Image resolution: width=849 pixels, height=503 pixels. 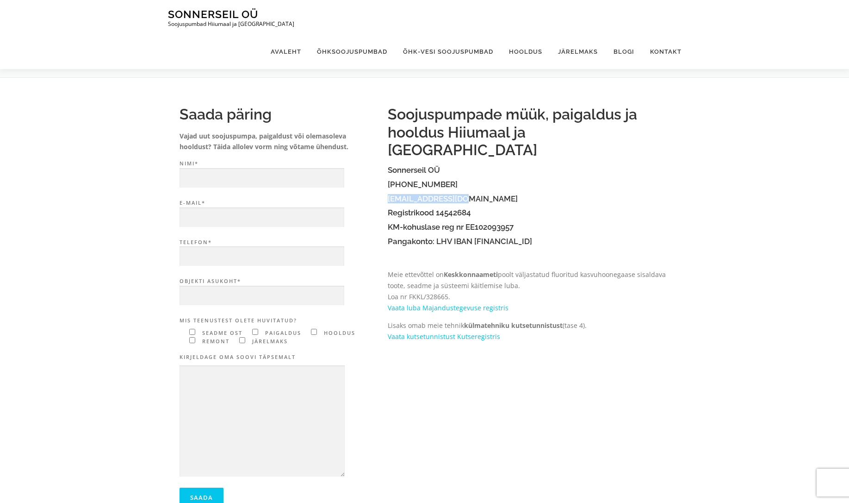 What do you see at coordinates (338, 332) in the screenshot?
I see `span: hooldus` at bounding box center [338, 332].